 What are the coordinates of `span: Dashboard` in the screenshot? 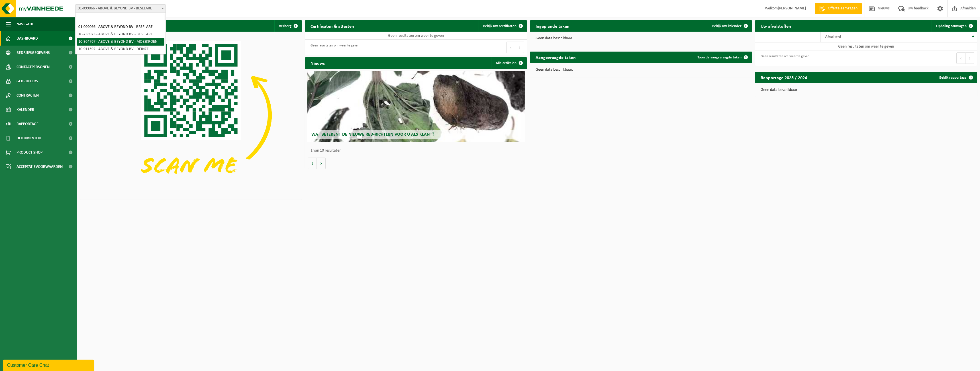 It's located at (27, 39).